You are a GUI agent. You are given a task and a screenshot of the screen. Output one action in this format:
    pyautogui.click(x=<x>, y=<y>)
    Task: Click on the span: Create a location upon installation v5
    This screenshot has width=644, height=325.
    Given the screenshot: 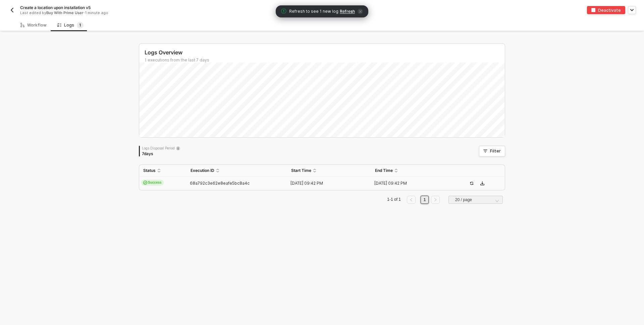 What is the action you would take?
    pyautogui.click(x=56, y=8)
    